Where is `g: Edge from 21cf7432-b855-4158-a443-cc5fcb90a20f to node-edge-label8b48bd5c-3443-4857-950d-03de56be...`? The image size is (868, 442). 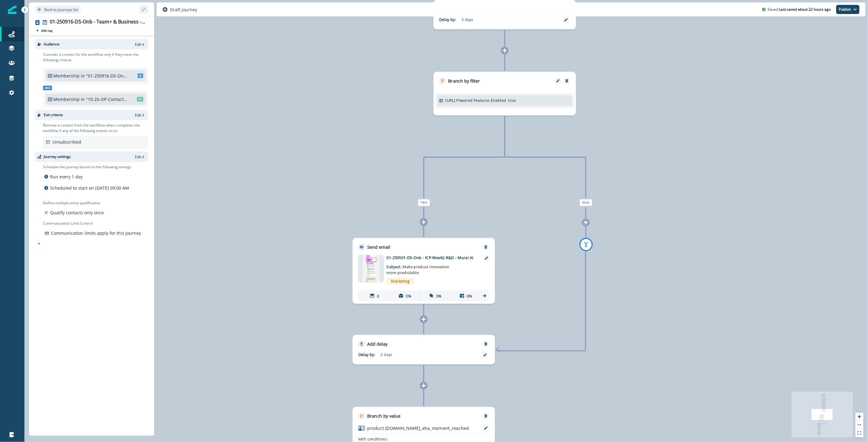 g: Edge from 21cf7432-b855-4158-a443-cc5fcb90a20f to node-edge-label8b48bd5c-3443-4857-950d-03de56be... is located at coordinates (464, 157).